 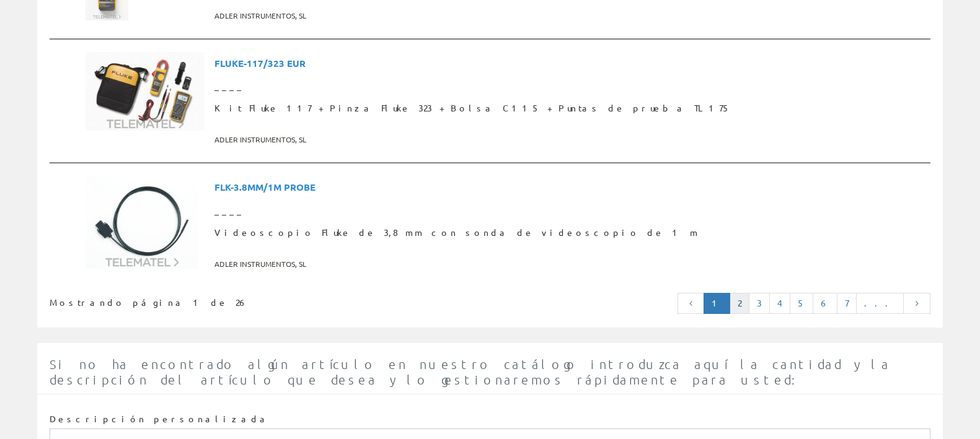 What do you see at coordinates (569, 233) in the screenshot?
I see `span: Videoscopio Fluke de 3,8 mm con sonda de videoscopio de 1 m` at bounding box center [569, 233].